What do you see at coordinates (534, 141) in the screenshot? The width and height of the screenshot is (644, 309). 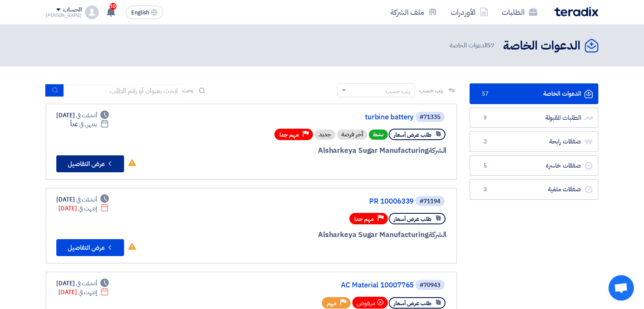 I see `a: صفقات رابحة2` at bounding box center [534, 141].